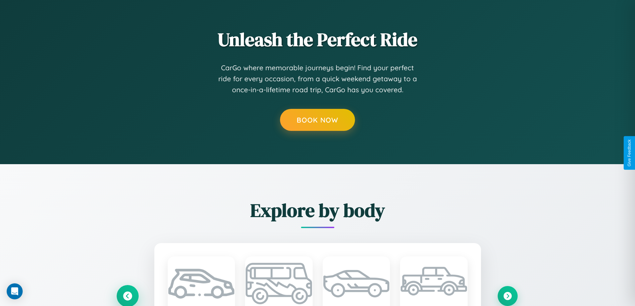 Image resolution: width=635 pixels, height=306 pixels. I want to click on button: Book Now, so click(317, 120).